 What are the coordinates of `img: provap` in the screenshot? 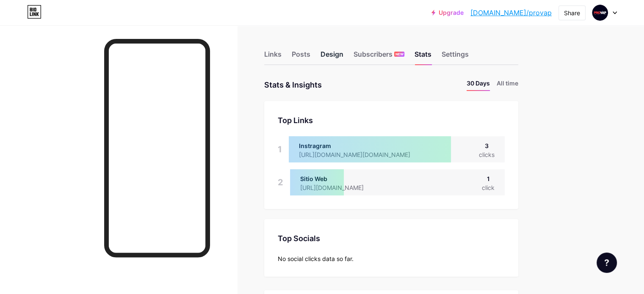 It's located at (600, 13).